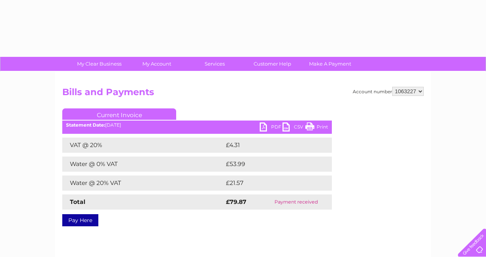  Describe the element at coordinates (271, 128) in the screenshot. I see `a: PDF` at that location.